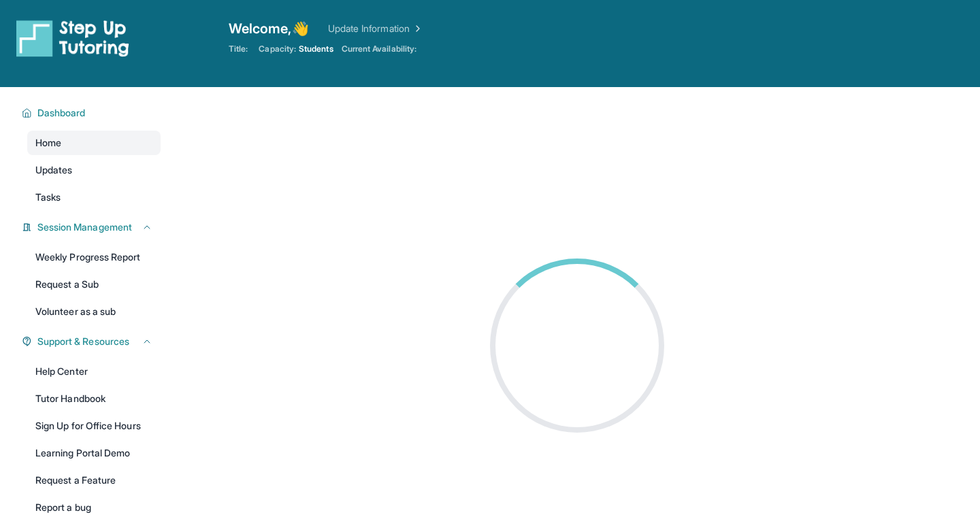  I want to click on a: Tasks, so click(94, 197).